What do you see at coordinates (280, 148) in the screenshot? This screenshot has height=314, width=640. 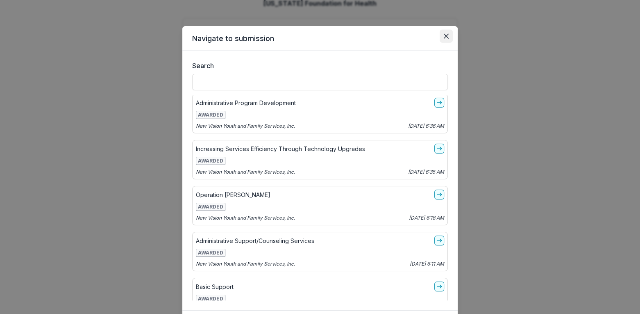 I see `p: Increasing Services Efficiency Through Technology Upgrades` at bounding box center [280, 148].